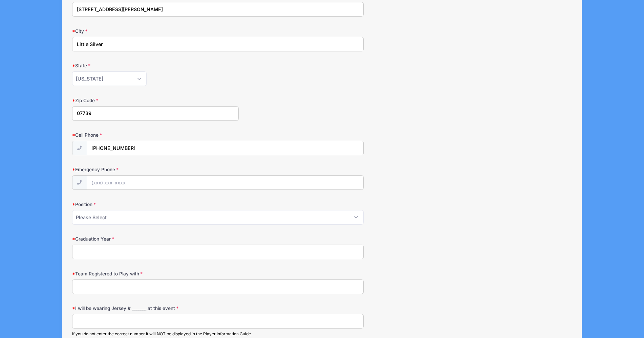  I want to click on input: xxxxx, so click(155, 113).